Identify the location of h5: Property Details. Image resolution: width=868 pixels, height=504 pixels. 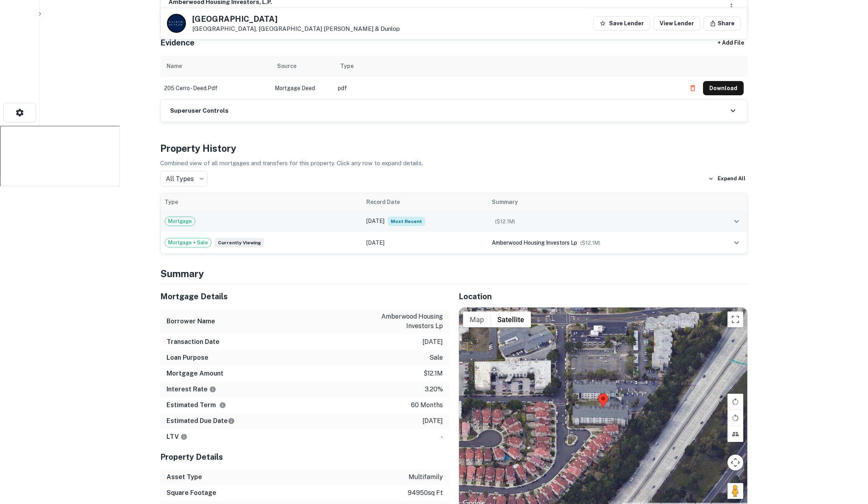
(305, 457).